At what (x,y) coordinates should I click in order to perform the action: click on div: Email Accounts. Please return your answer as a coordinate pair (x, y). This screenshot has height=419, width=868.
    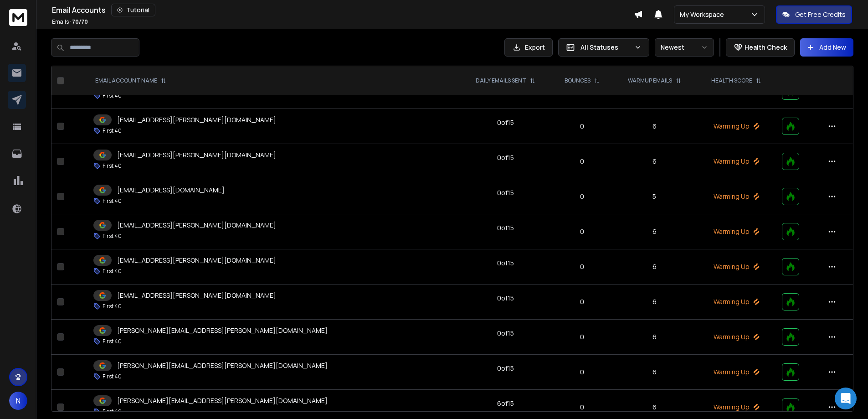
    Looking at the image, I should click on (343, 10).